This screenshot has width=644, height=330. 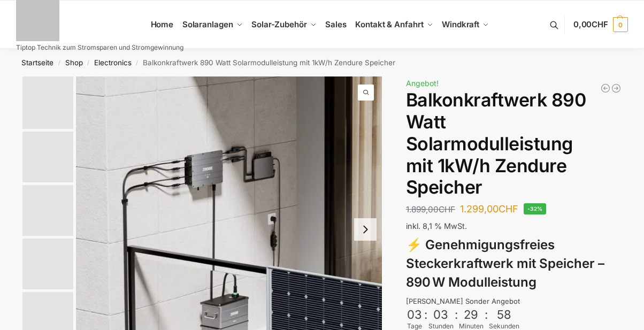 What do you see at coordinates (605, 88) in the screenshot?
I see `a: Balkonkraftwerk 890 Watt Solarmodulleistung mit 2kW/h Zendure Speicher` at bounding box center [605, 88].